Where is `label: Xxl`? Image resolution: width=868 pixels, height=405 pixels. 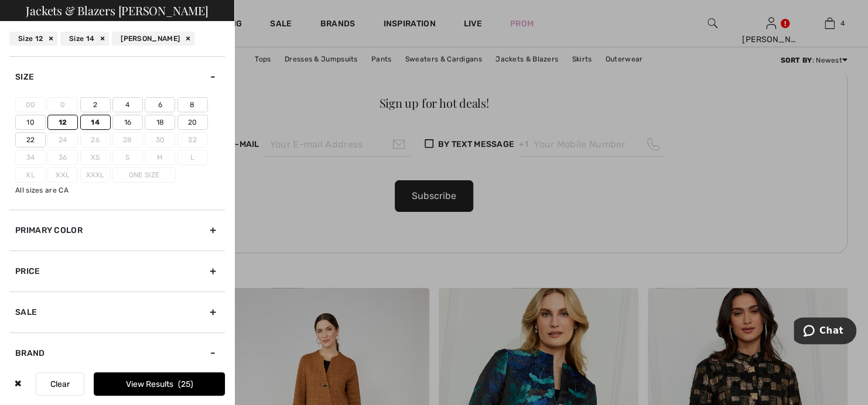 label: Xxl is located at coordinates (63, 175).